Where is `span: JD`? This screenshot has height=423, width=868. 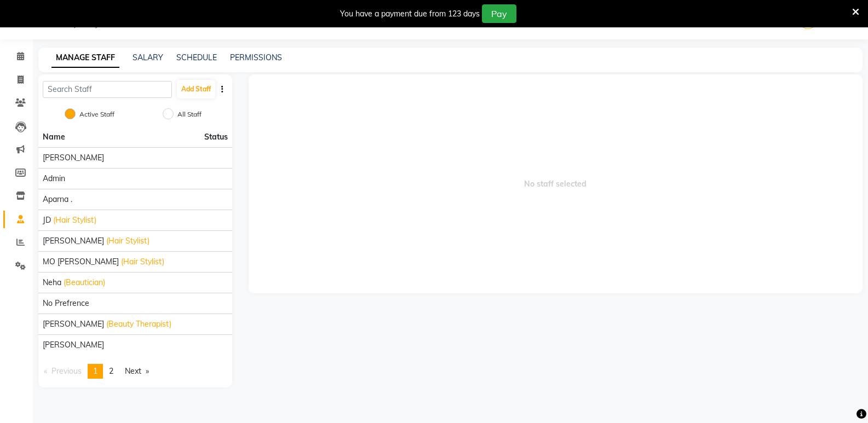
span: JD is located at coordinates (47, 220).